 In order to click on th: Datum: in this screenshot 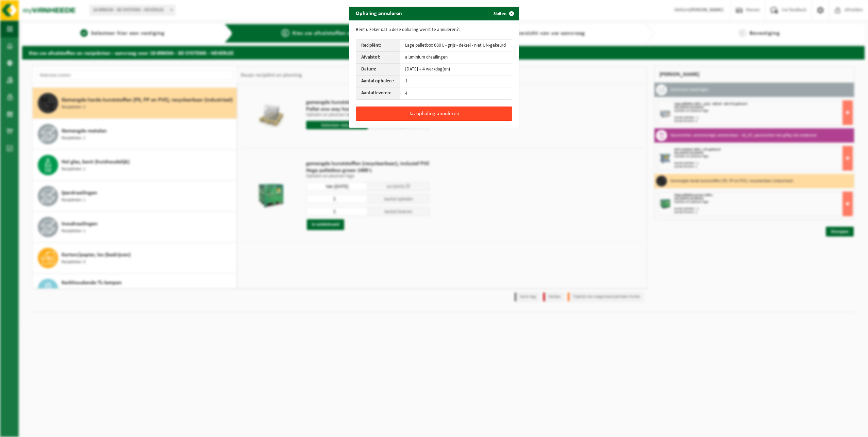, I will do `click(378, 69)`.